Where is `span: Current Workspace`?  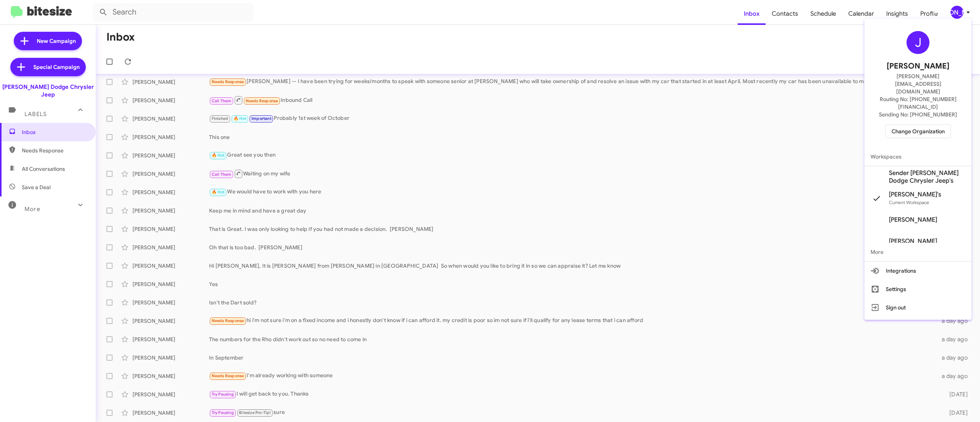 span: Current Workspace is located at coordinates (909, 202).